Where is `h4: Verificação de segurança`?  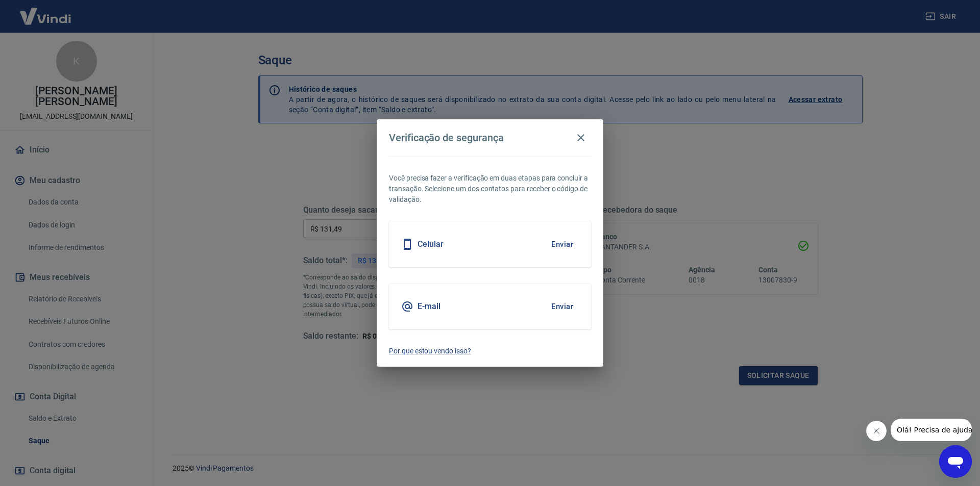 h4: Verificação de segurança is located at coordinates (446, 138).